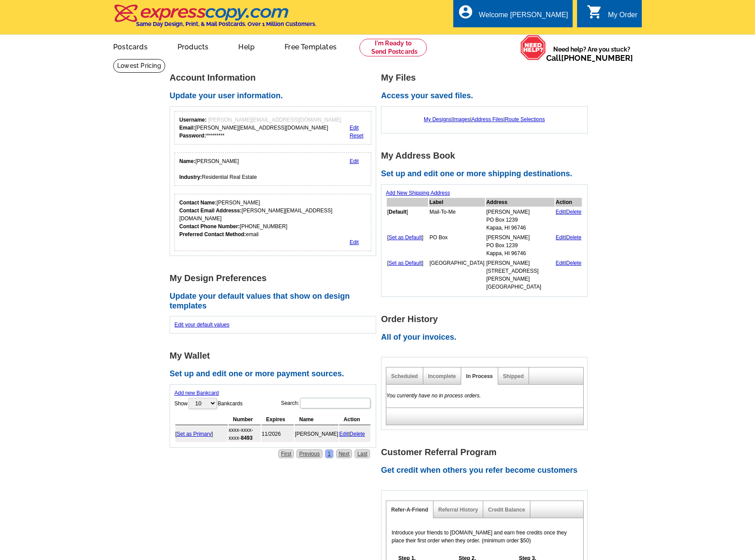 This screenshot has height=560, width=755. Describe the element at coordinates (397, 212) in the screenshot. I see `b: Default` at that location.